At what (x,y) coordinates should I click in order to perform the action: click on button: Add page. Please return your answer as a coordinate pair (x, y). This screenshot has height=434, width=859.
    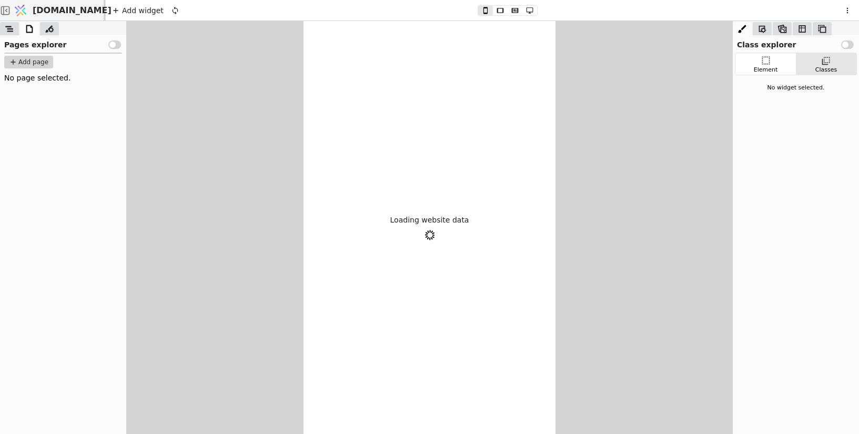
    Looking at the image, I should click on (28, 62).